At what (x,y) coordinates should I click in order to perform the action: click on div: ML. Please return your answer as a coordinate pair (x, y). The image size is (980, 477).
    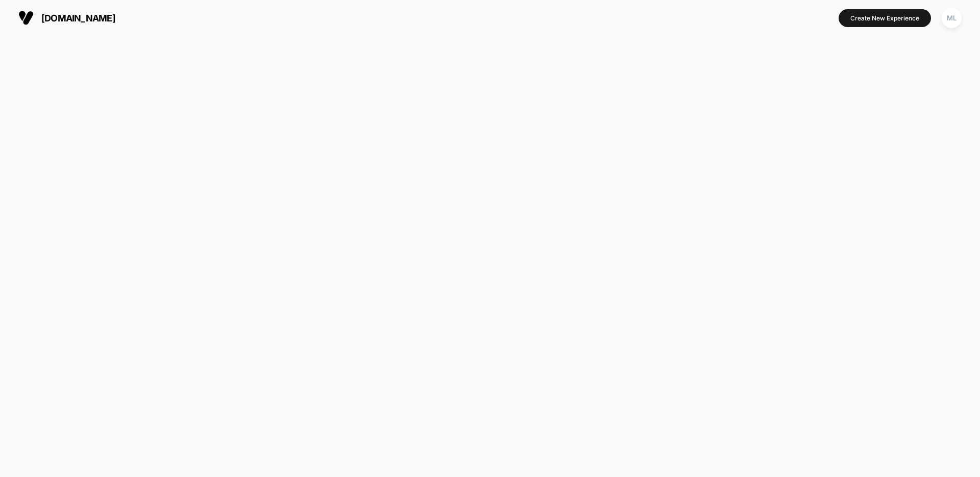
    Looking at the image, I should click on (951, 18).